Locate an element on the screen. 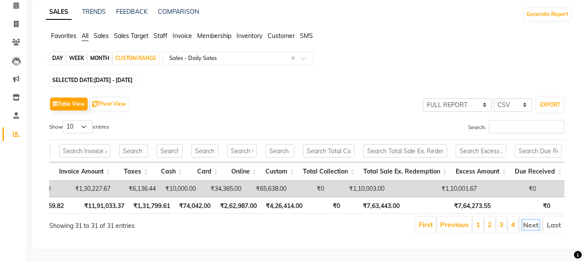  th: Total Collection: activate to sort column ascending is located at coordinates (329, 171).